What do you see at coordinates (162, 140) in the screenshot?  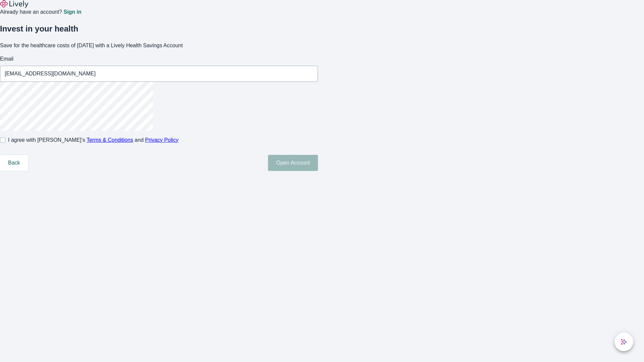 I see `a: Privacy Policy` at bounding box center [162, 140].